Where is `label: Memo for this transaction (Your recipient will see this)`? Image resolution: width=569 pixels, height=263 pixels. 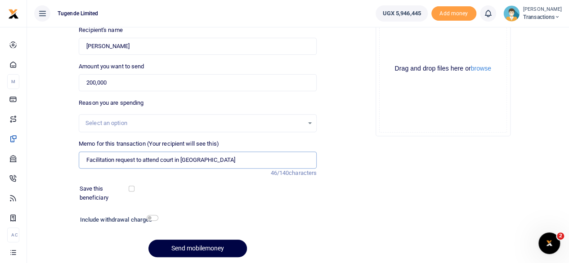 label: Memo for this transaction (Your recipient will see this) is located at coordinates (149, 144).